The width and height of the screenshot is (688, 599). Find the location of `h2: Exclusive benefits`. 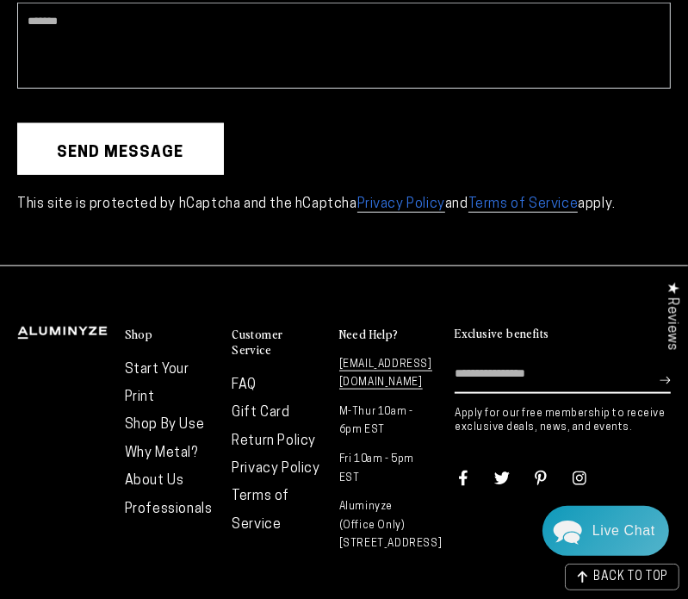

h2: Exclusive benefits is located at coordinates (501, 333).